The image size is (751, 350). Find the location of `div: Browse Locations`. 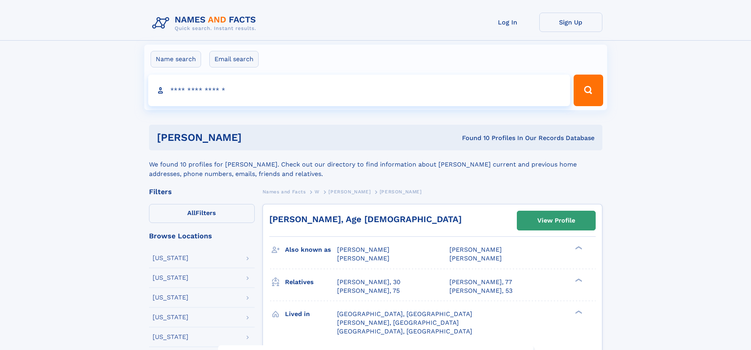

div: Browse Locations is located at coordinates (202, 236).